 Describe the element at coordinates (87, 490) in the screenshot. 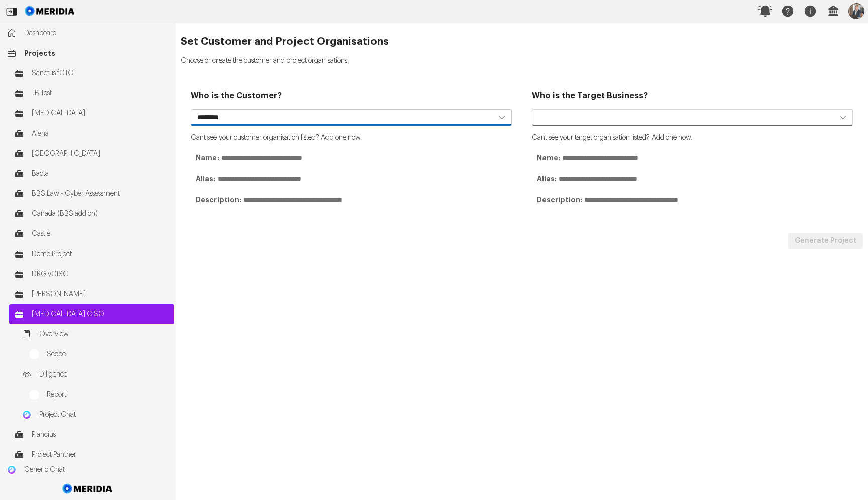

I see `img: Meridia Logo` at that location.